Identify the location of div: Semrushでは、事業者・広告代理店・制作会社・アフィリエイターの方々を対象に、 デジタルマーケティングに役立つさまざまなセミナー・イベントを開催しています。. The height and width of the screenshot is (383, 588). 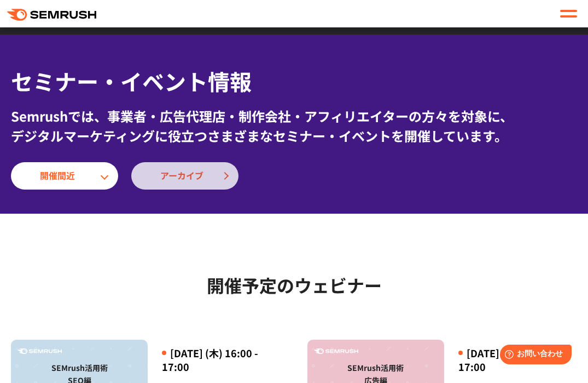
(294, 126).